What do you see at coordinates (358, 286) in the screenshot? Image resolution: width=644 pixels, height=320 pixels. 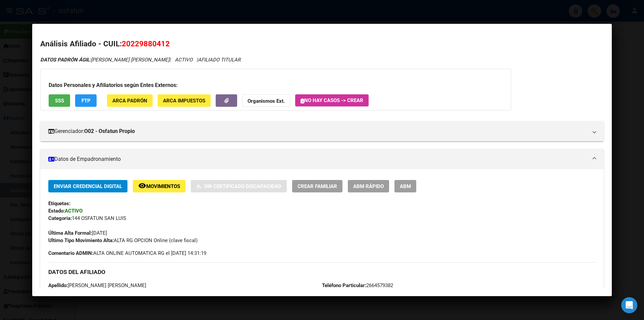 I see `span: 2664579382` at bounding box center [358, 286].